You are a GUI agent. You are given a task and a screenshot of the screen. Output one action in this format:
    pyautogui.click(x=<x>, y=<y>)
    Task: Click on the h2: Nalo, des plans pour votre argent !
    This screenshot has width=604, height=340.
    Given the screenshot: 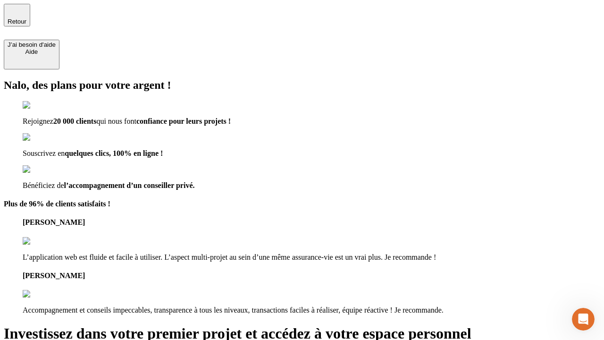 What is the action you would take?
    pyautogui.click(x=302, y=85)
    